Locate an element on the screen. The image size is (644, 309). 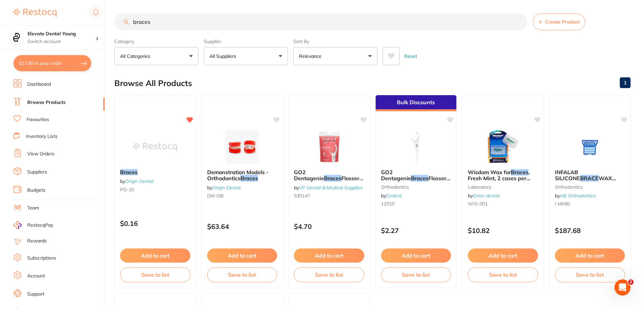
a: Favourites is located at coordinates (38, 120).